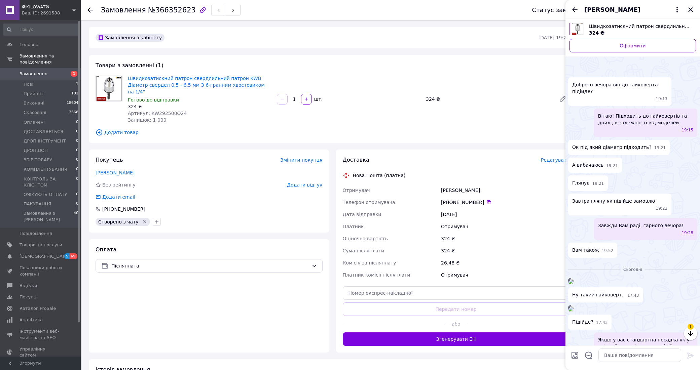  Describe the element at coordinates (562, 99) in the screenshot. I see `a: Редагувати` at that location.